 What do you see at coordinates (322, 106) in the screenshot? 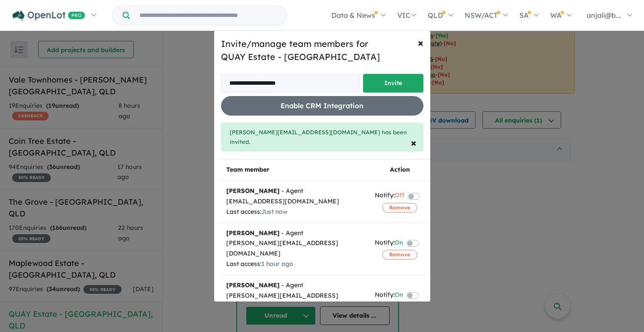
I see `button: Enable CRM Integration` at bounding box center [322, 106].